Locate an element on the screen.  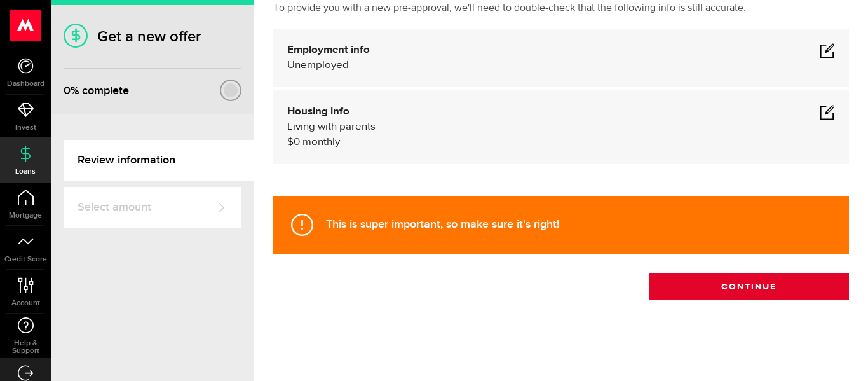
a: Select amount is located at coordinates (153, 207).